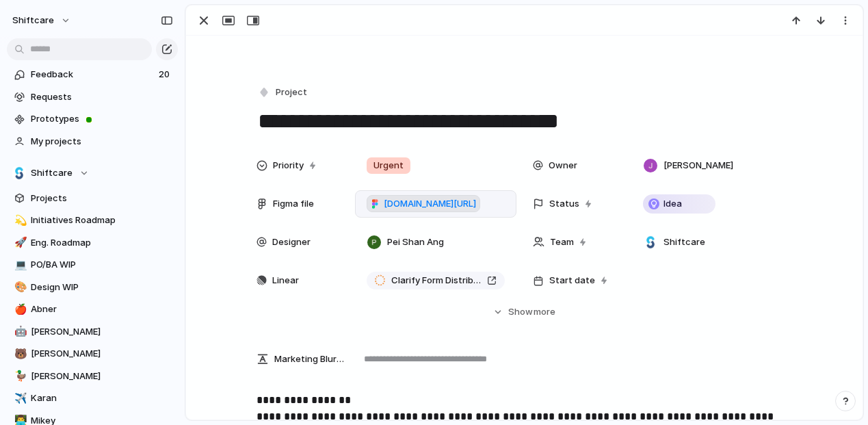 The height and width of the screenshot is (425, 868). I want to click on span: Projects, so click(102, 199).